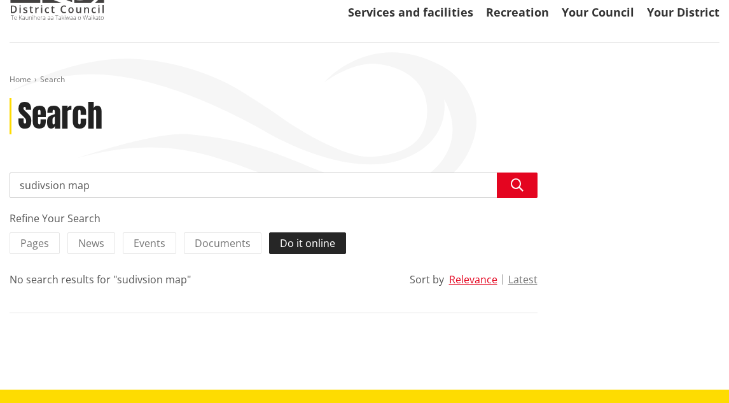  What do you see at coordinates (598, 12) in the screenshot?
I see `a: Your Council` at bounding box center [598, 12].